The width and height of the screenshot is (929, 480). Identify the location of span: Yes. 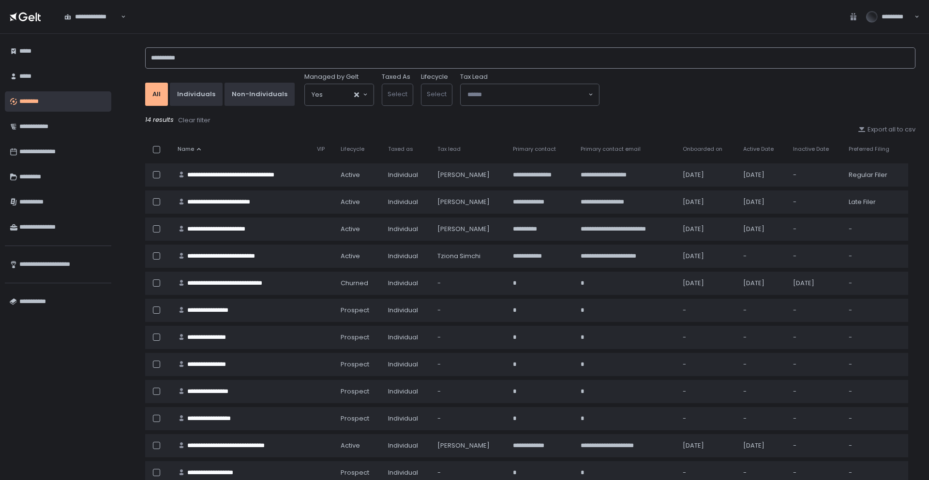
(317, 95).